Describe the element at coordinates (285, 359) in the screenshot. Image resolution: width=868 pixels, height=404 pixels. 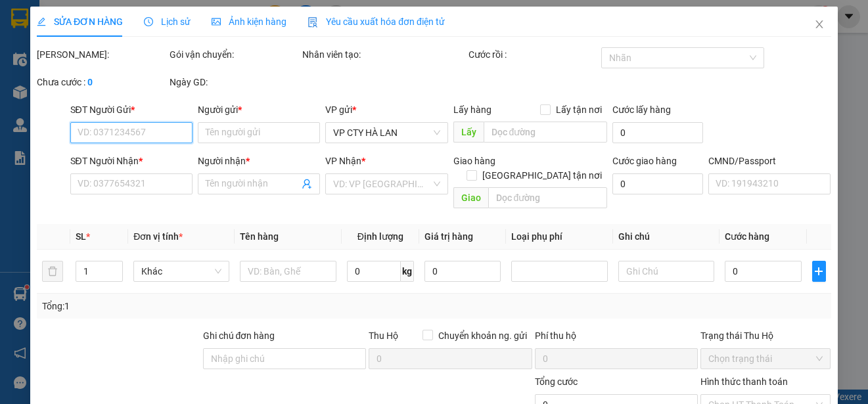
I see `input: Ghi chú đơn hàng` at that location.